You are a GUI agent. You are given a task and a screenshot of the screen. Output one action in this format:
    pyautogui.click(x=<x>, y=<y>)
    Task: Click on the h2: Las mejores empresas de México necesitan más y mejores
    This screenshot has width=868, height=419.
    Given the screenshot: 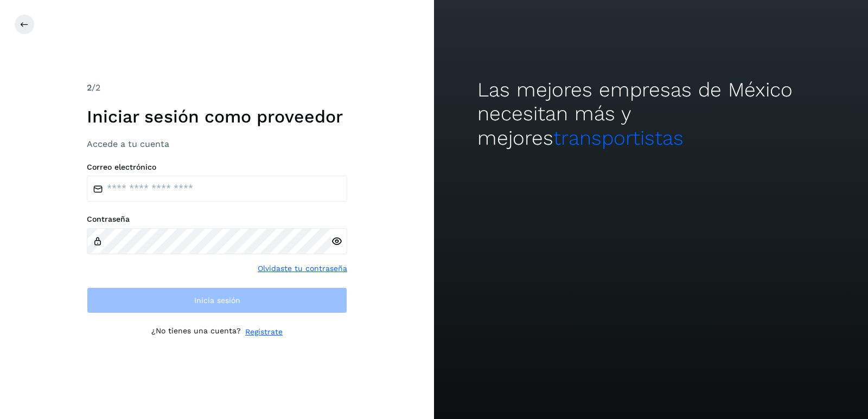 What is the action you would take?
    pyautogui.click(x=651, y=114)
    